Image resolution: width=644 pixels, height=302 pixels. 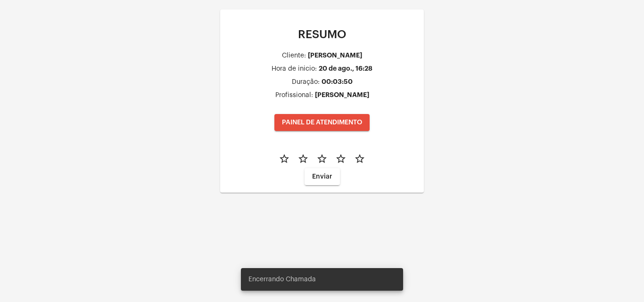 What do you see at coordinates (337, 82) in the screenshot?
I see `div: 00:03:50` at bounding box center [337, 82].